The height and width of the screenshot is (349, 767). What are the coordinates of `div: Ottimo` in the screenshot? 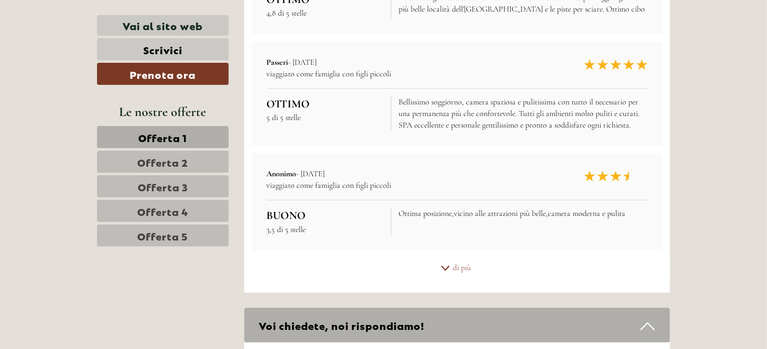 It's located at (325, 104).